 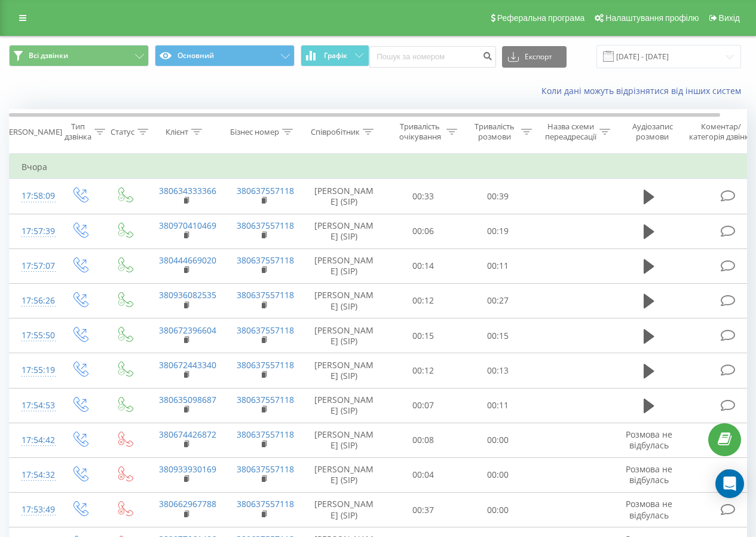 What do you see at coordinates (255, 132) in the screenshot?
I see `div: Бізнес номер` at bounding box center [255, 132].